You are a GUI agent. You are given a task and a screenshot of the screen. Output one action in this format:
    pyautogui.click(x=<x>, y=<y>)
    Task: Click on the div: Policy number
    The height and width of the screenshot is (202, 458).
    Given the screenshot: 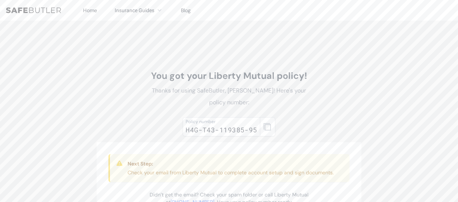 What is the action you would take?
    pyautogui.click(x=221, y=121)
    